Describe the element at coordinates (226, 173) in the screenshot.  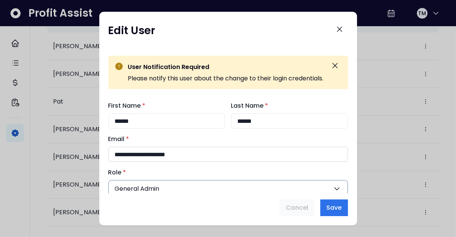
I see `label: Role` at that location.